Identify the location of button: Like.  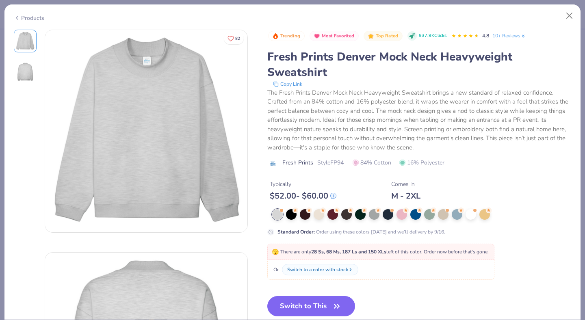
(234, 38).